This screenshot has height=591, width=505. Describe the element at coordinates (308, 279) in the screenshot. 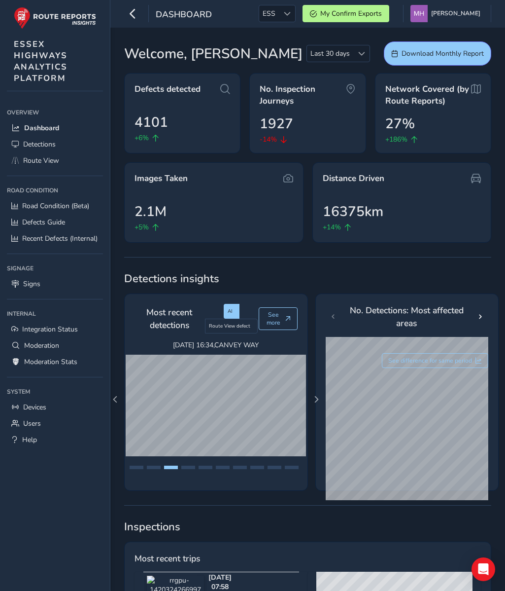

I see `span: Detections insights` at that location.